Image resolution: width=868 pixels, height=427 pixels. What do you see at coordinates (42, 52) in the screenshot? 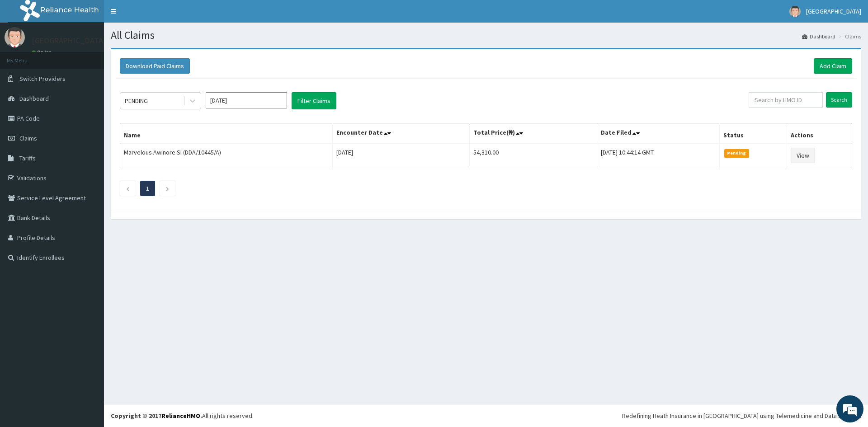
I see `a: Online` at bounding box center [42, 52].